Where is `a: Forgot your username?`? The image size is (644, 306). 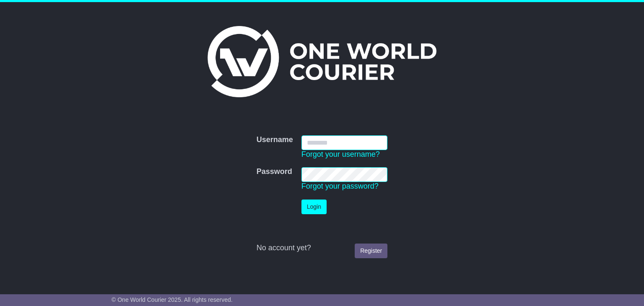 a: Forgot your username? is located at coordinates (341, 154).